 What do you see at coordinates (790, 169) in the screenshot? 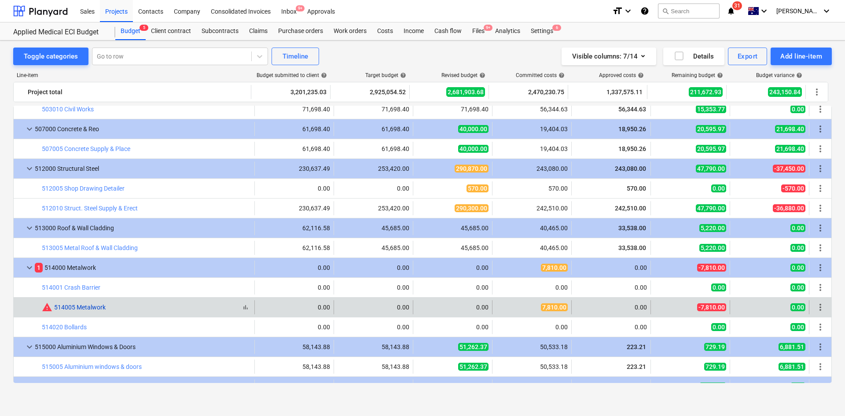
I see `span: -37,450.00` at bounding box center [790, 169].